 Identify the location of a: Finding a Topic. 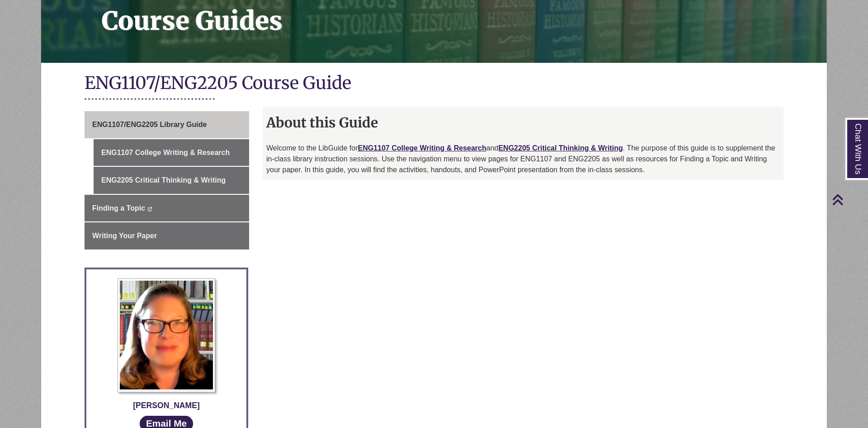
(167, 208).